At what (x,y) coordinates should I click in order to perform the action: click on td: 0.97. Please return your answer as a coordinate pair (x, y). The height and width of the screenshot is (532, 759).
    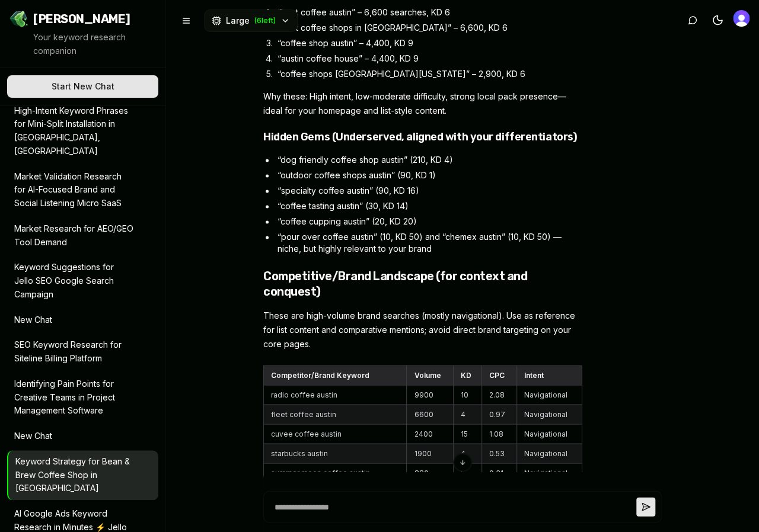
    Looking at the image, I should click on (499, 413).